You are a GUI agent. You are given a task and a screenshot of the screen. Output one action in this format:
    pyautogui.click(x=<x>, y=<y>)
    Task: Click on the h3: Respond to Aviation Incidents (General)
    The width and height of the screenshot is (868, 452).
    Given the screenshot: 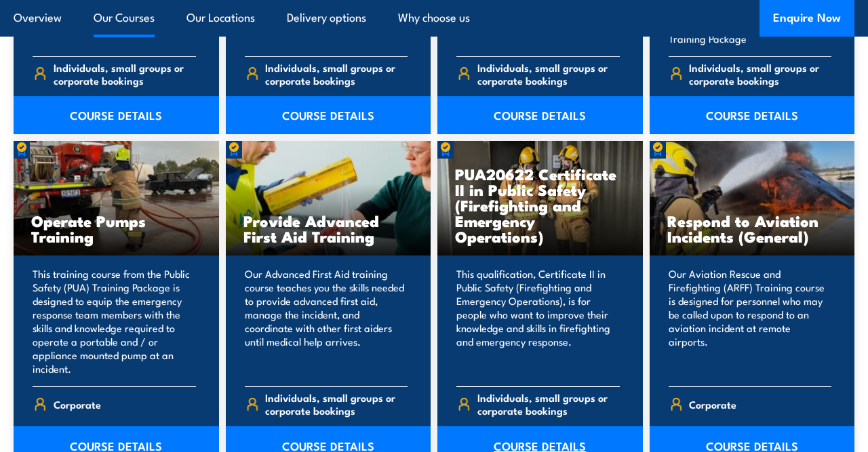 What is the action you would take?
    pyautogui.click(x=752, y=228)
    